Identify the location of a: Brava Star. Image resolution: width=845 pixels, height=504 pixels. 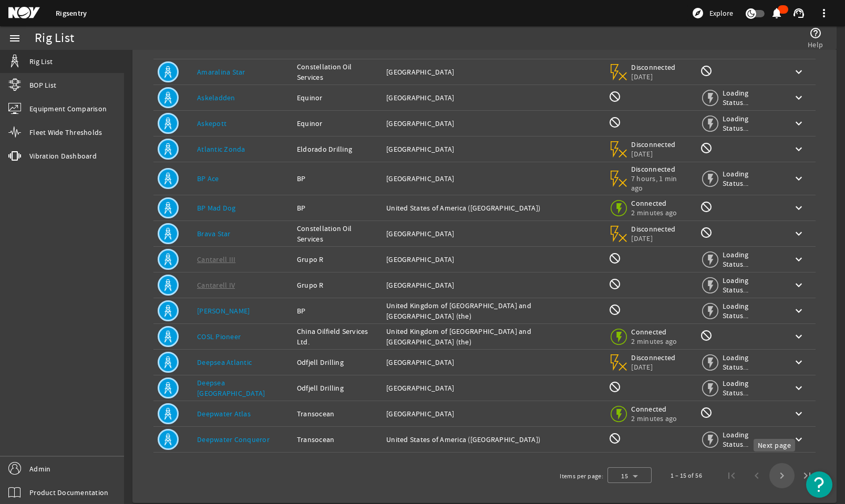
(214, 234).